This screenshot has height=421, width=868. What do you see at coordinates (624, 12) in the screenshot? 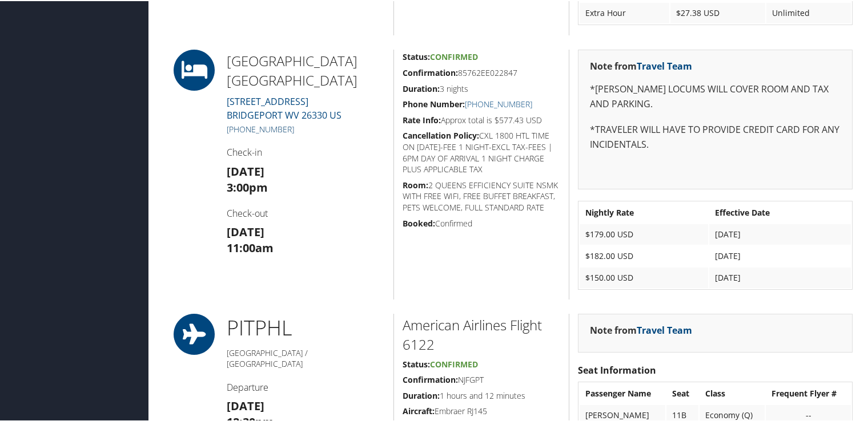
I see `td: Extra Hour` at bounding box center [624, 12].